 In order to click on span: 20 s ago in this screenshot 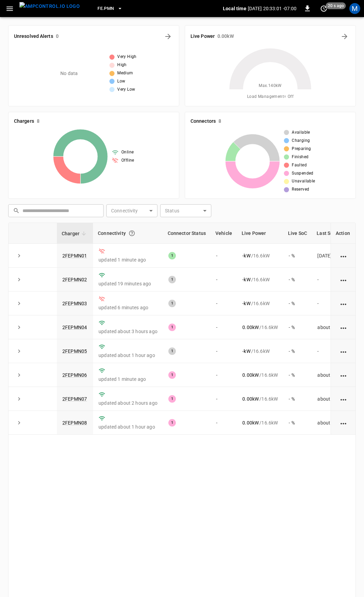, I will do `click(335, 6)`.